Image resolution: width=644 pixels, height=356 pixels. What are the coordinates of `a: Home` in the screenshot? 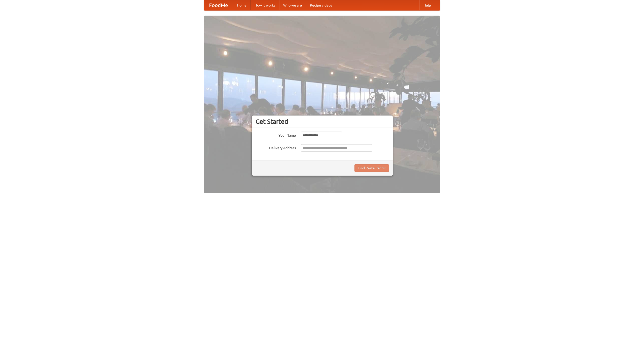 It's located at (242, 5).